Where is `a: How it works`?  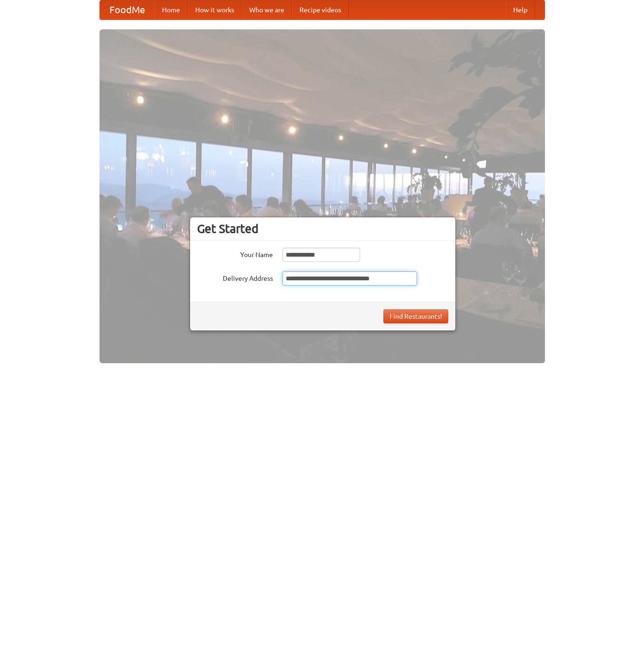
a: How it works is located at coordinates (215, 10).